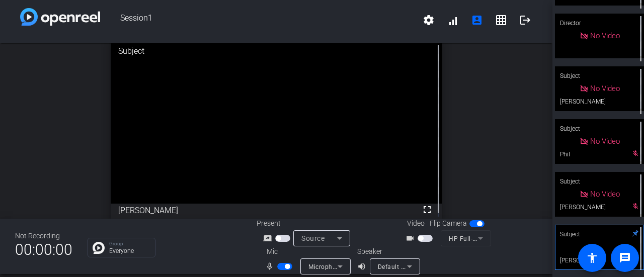  What do you see at coordinates (525, 20) in the screenshot?
I see `mat-icon: logout` at bounding box center [525, 20].